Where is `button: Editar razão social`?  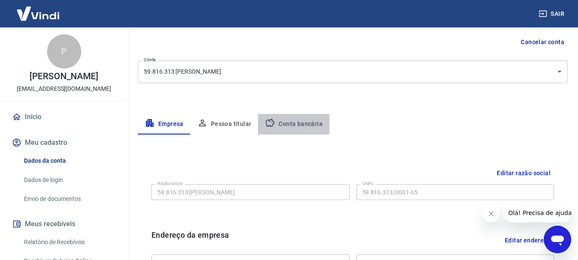 button: Editar razão social is located at coordinates (524, 173).